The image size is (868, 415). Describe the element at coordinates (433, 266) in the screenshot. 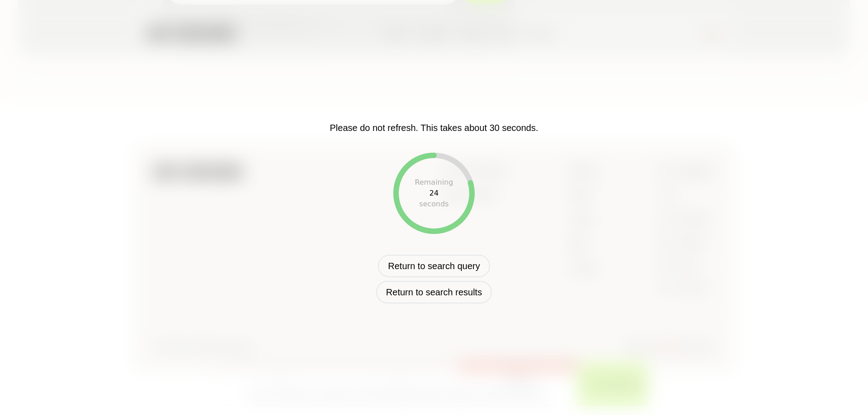

I see `button: Return to search query` at that location.